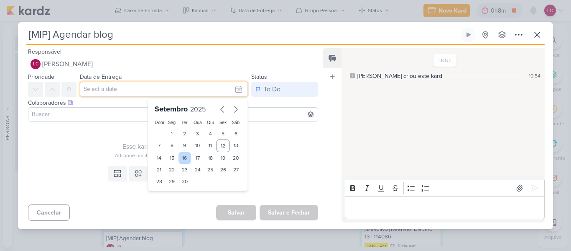 This screenshot has height=251, width=571. Describe the element at coordinates (272, 89) in the screenshot. I see `div: To Do` at that location.